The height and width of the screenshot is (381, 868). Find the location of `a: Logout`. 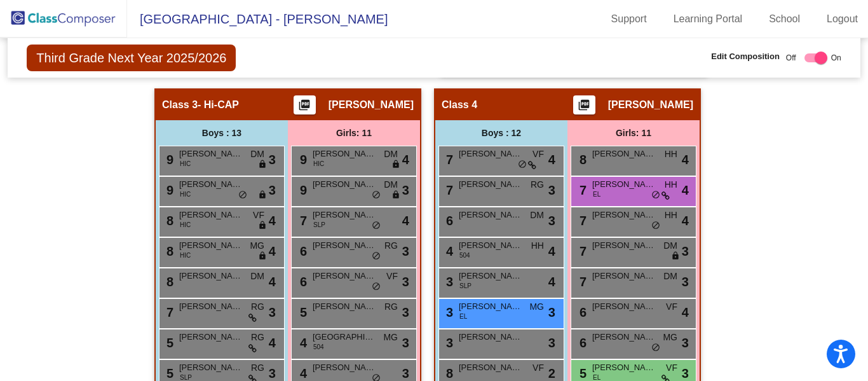

a: Logout is located at coordinates (842, 19).